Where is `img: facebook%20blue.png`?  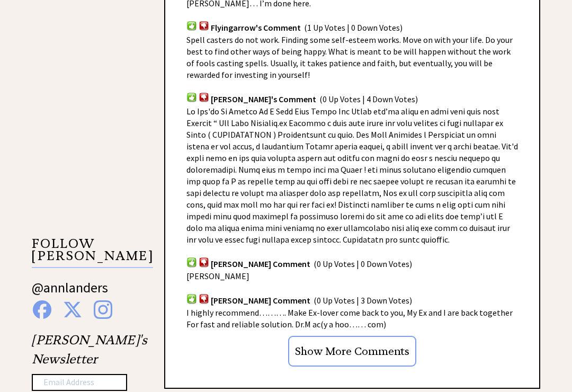
img: facebook%20blue.png is located at coordinates (42, 309).